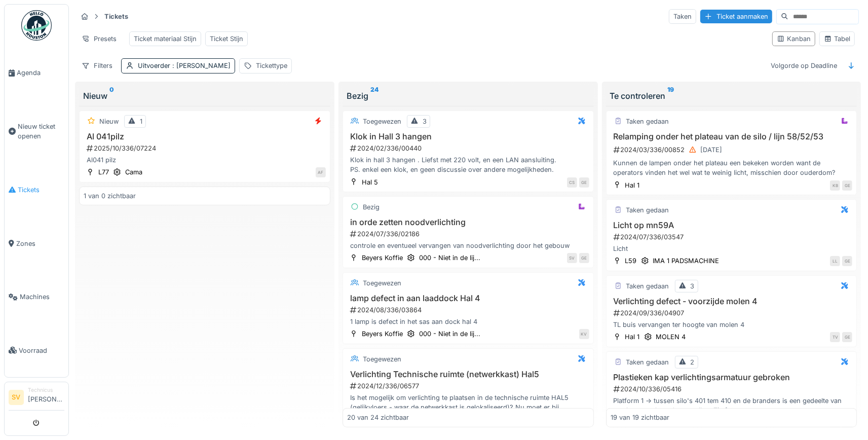  I want to click on div: SV, so click(572, 258).